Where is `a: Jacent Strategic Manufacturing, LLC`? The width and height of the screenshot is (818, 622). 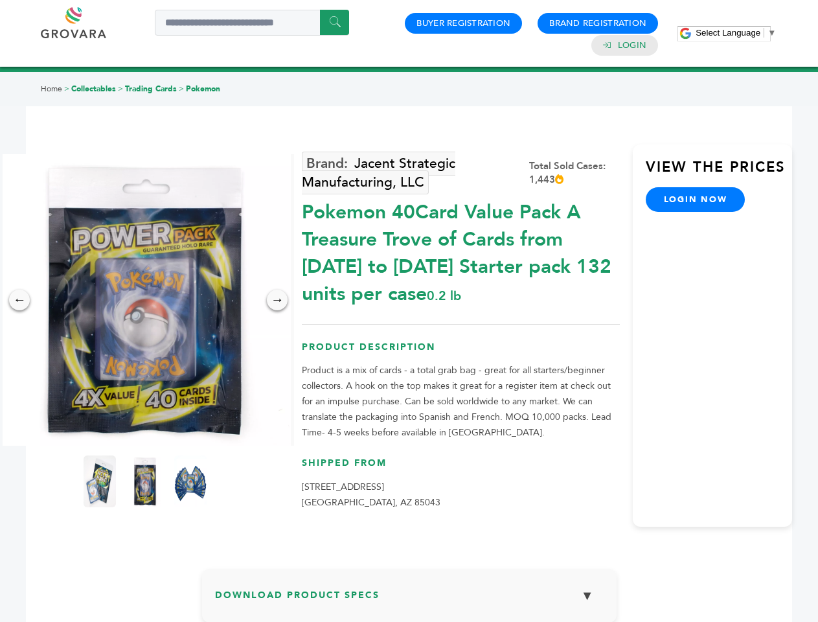 a: Jacent Strategic Manufacturing, LLC is located at coordinates (378, 173).